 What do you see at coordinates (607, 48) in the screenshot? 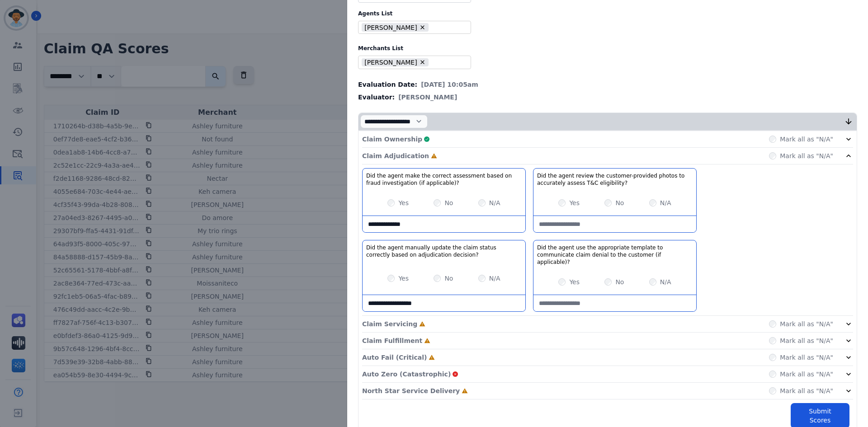
I see `label: Merchants List` at bounding box center [607, 48].